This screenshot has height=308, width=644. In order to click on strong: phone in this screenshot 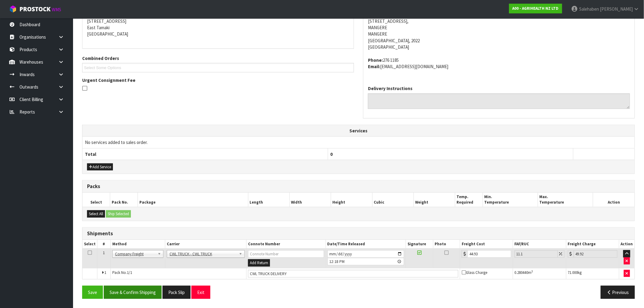, I will do `click(375, 60)`.